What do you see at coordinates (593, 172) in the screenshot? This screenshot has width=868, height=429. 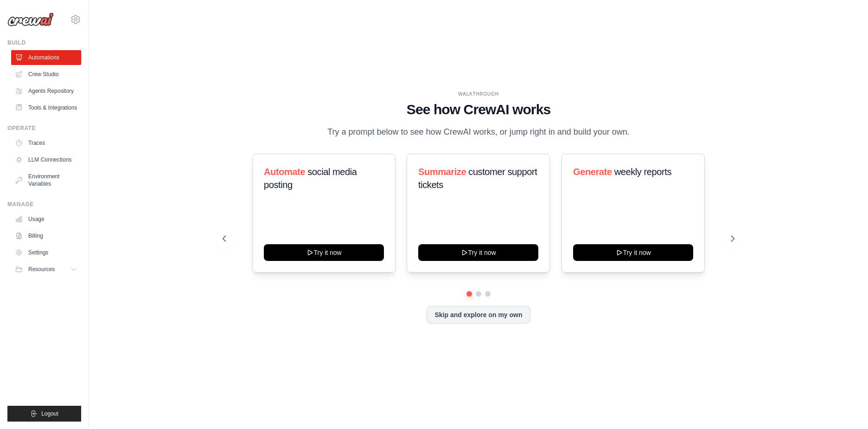 I see `span: Generate` at bounding box center [593, 172].